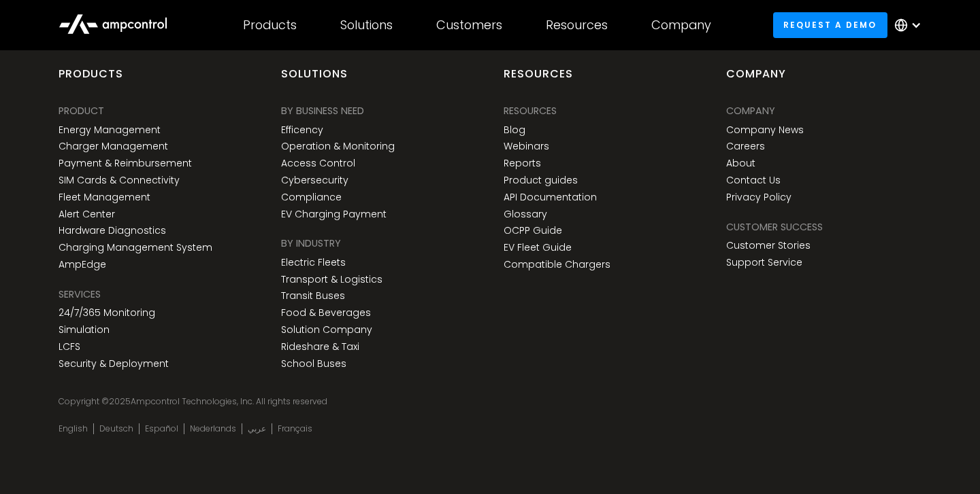  What do you see at coordinates (765, 129) in the screenshot?
I see `a: Company News` at bounding box center [765, 129].